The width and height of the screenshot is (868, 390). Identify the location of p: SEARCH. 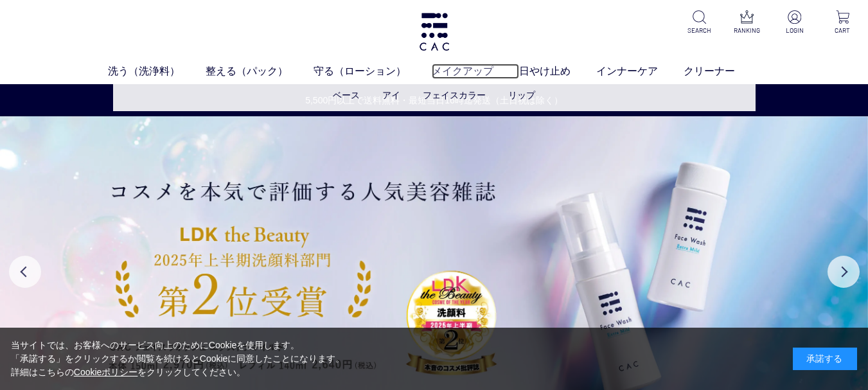
(700, 30).